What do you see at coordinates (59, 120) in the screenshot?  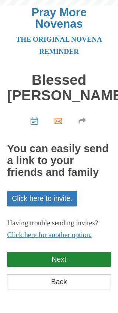 I see `a: Invite your friends` at bounding box center [59, 120].